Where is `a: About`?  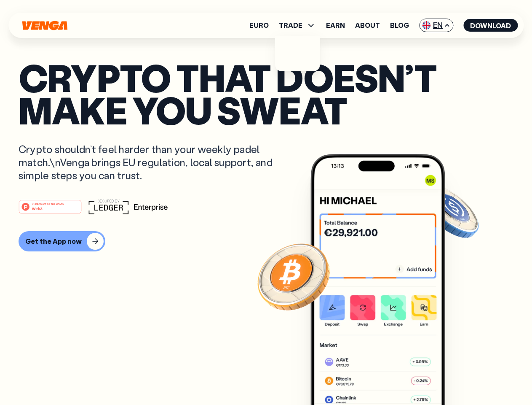 a: About is located at coordinates (367, 25).